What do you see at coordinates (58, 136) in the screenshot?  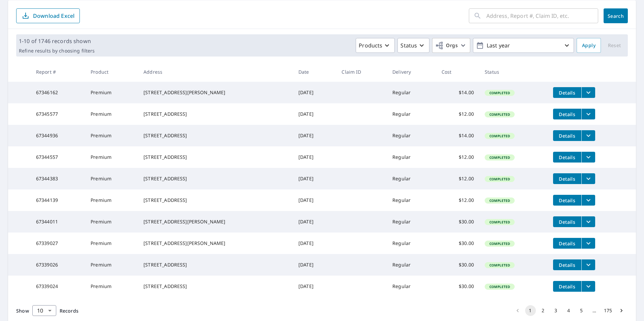 I see `td: 67344936` at bounding box center [58, 136].